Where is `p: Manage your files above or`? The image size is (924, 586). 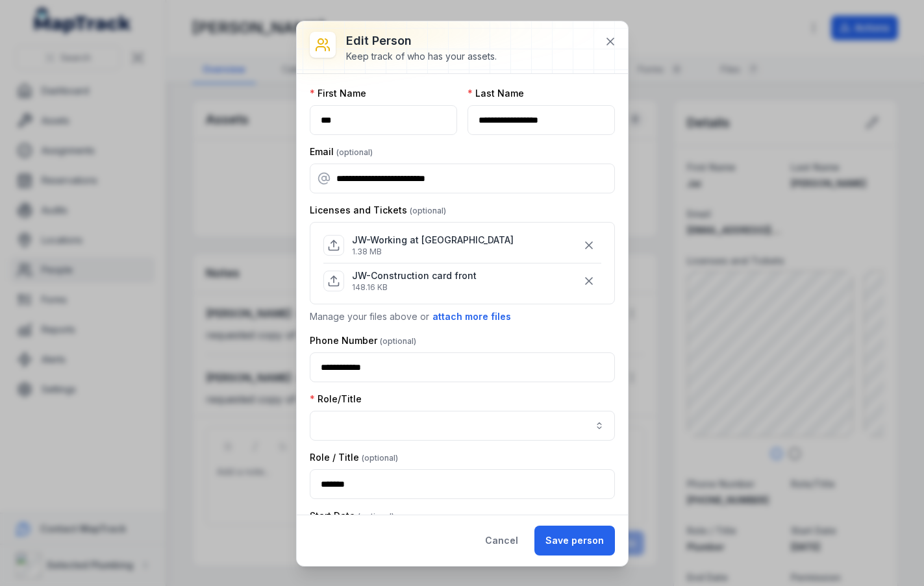 p: Manage your files above or is located at coordinates (462, 317).